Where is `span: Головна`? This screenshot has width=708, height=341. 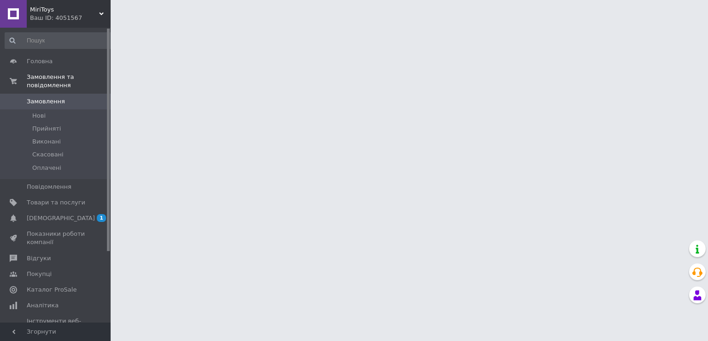
span: Головна is located at coordinates (40, 61).